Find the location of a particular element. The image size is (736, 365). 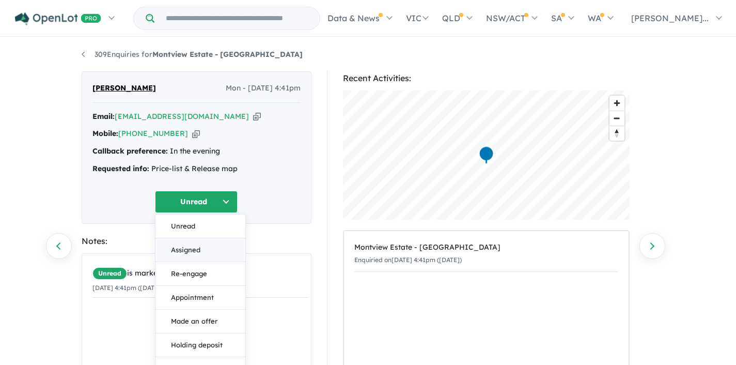

strong: Requested info: is located at coordinates (121, 168).